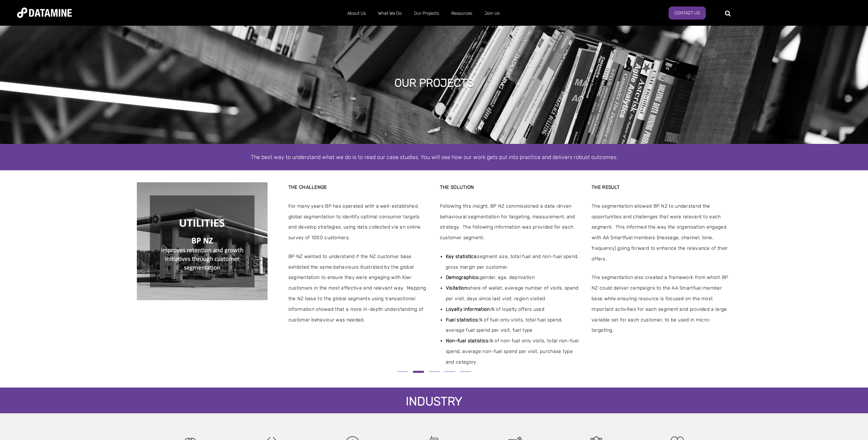 The image size is (868, 440). What do you see at coordinates (462, 256) in the screenshot?
I see `strong: Key statistics:` at bounding box center [462, 256].